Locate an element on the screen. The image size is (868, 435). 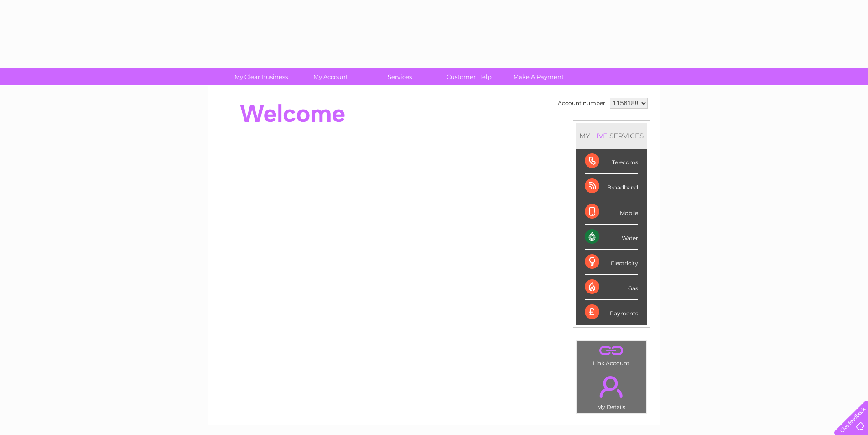
td: Link Account is located at coordinates (611, 354).